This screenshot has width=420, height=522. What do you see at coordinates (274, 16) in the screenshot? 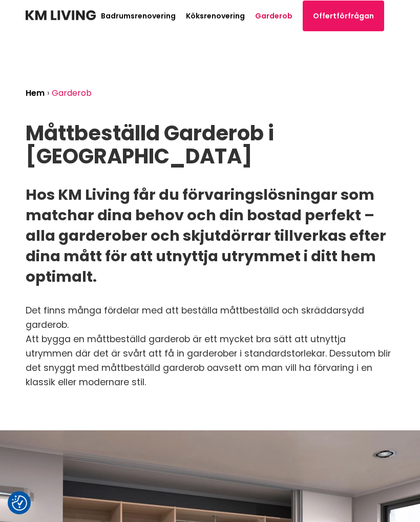
I see `a: Garderob` at bounding box center [274, 16].